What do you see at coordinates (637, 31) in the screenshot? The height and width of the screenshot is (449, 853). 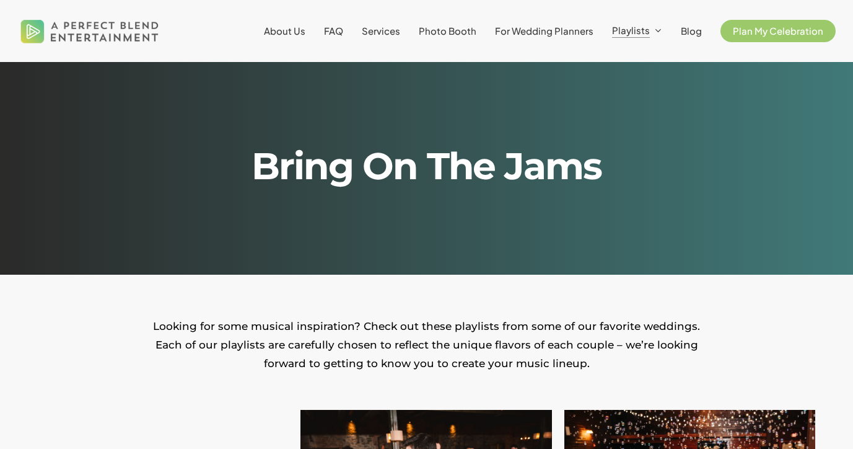 I see `a: Playlists` at bounding box center [637, 31].